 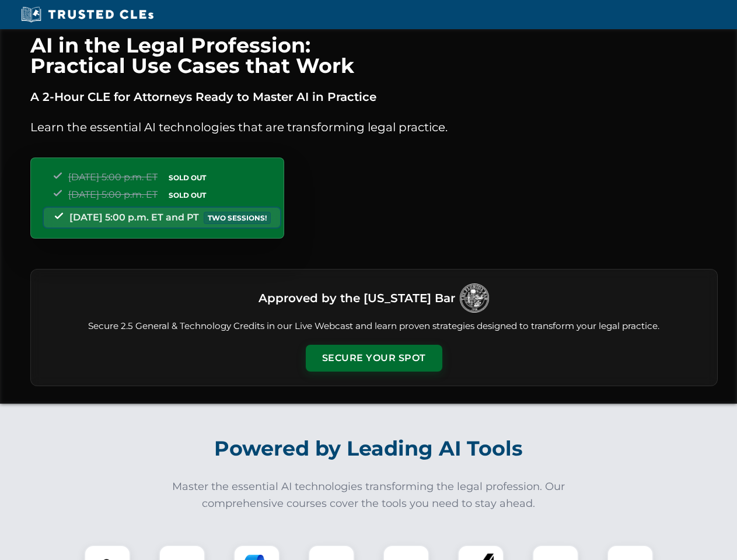 I want to click on p: Learn the essential AI technologies that are transforming legal practice., so click(x=374, y=127).